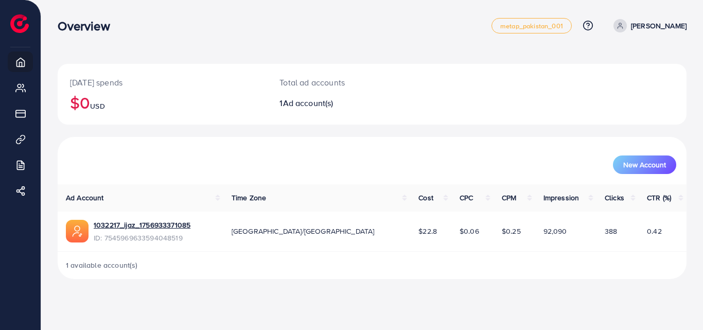 This screenshot has height=330, width=703. What do you see at coordinates (142, 238) in the screenshot?
I see `span: ID: 7545969633594048519` at bounding box center [142, 238].